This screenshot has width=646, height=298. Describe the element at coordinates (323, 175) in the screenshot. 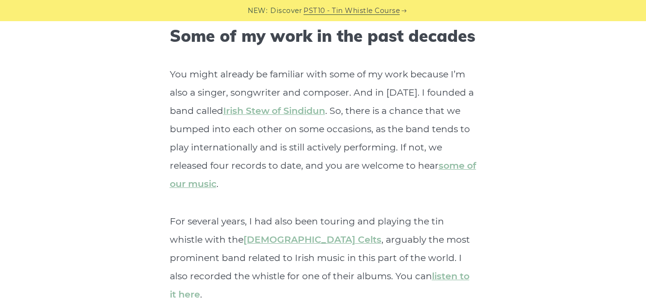

I see `a: some of our music` at that location.